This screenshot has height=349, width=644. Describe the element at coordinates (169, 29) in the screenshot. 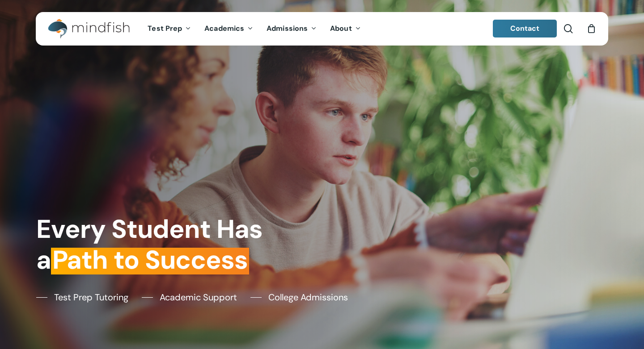

I see `a: Test Prep` at that location.